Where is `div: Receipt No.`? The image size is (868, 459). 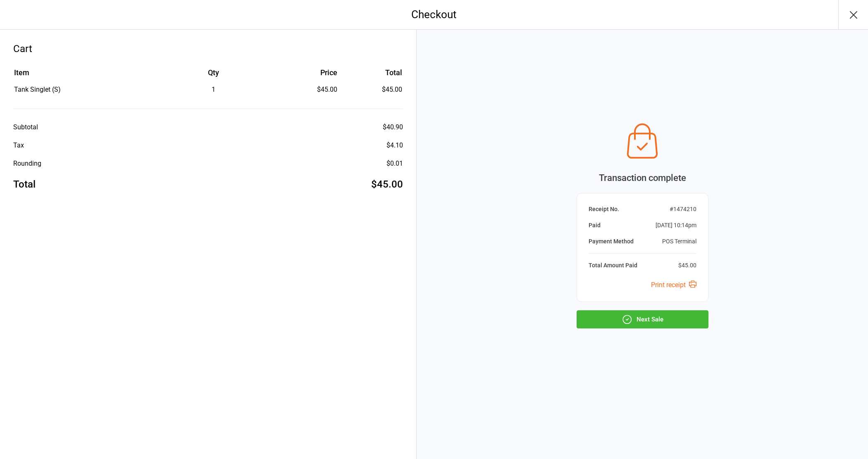
div: Receipt No. is located at coordinates (604, 209).